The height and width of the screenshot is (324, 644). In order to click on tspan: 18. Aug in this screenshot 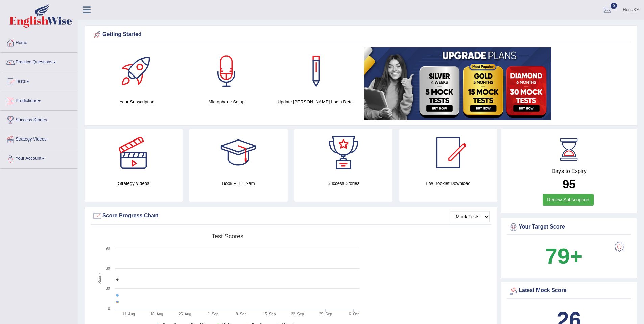, I will do `click(157, 314)`.